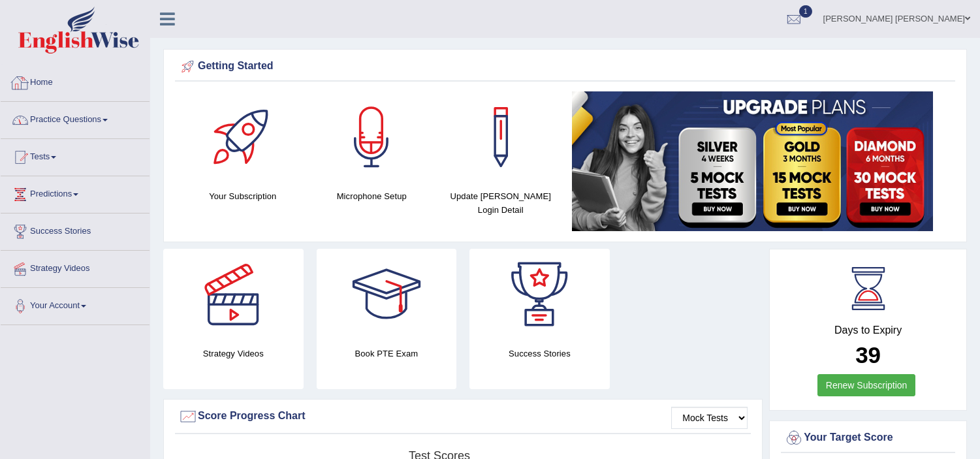  What do you see at coordinates (372, 196) in the screenshot?
I see `h4: Microphone Setup` at bounding box center [372, 196].